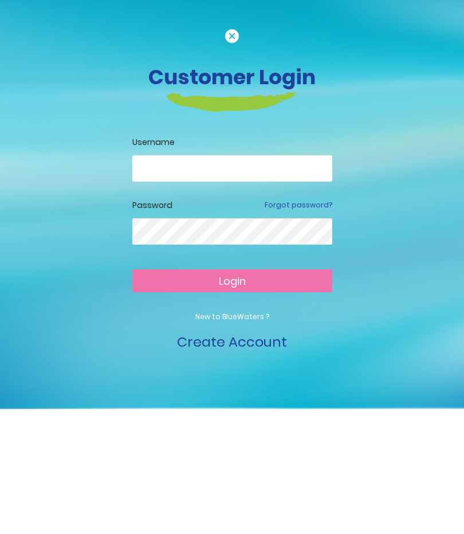  I want to click on a: Forgot password?, so click(298, 205).